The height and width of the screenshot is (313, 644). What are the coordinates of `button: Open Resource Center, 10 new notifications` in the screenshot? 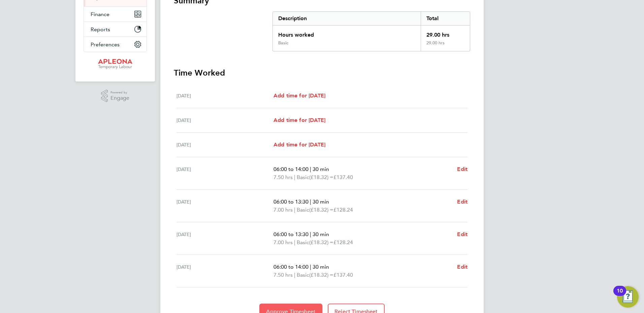 It's located at (628, 297).